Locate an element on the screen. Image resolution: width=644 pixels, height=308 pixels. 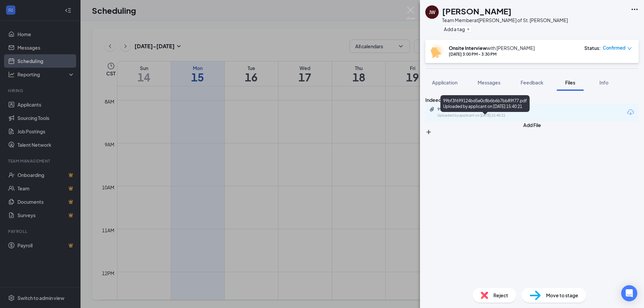
button: PlusAdd a tag is located at coordinates (457, 29).